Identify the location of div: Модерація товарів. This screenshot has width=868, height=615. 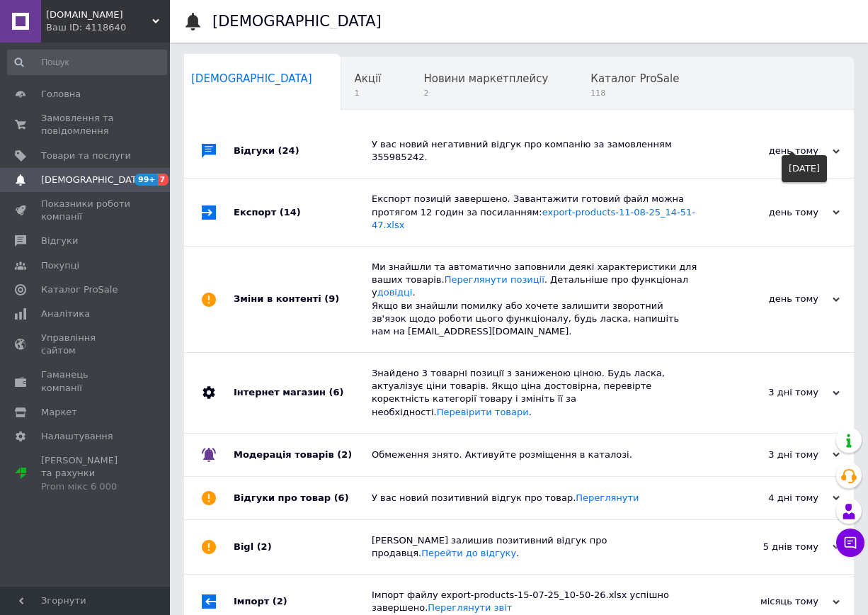
(302, 455).